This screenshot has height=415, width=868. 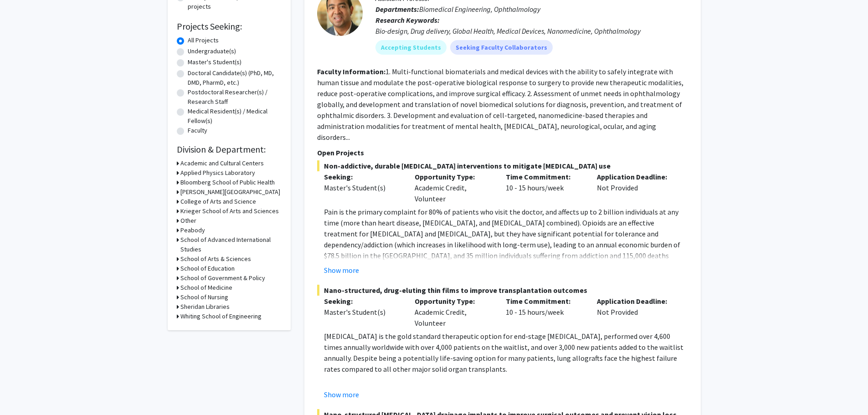 I want to click on h2: Projects Seeking:, so click(x=229, y=26).